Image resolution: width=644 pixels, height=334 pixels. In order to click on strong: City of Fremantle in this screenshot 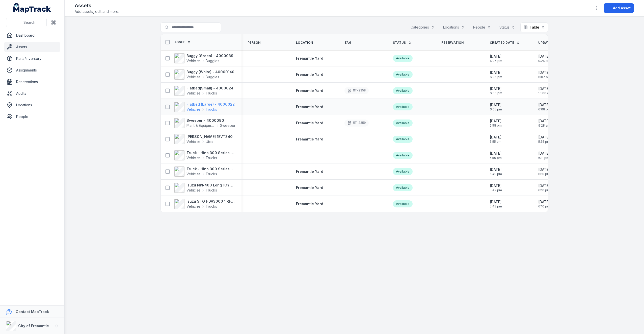, I will do `click(34, 326)`.